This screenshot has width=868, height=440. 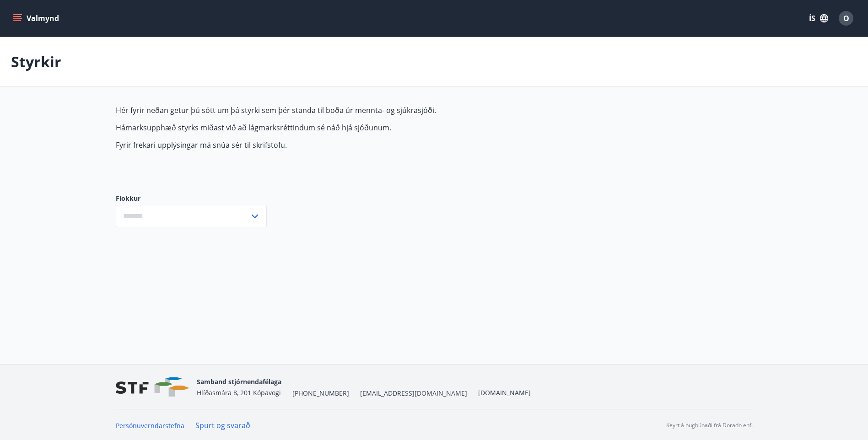 I want to click on button: menu, so click(x=37, y=19).